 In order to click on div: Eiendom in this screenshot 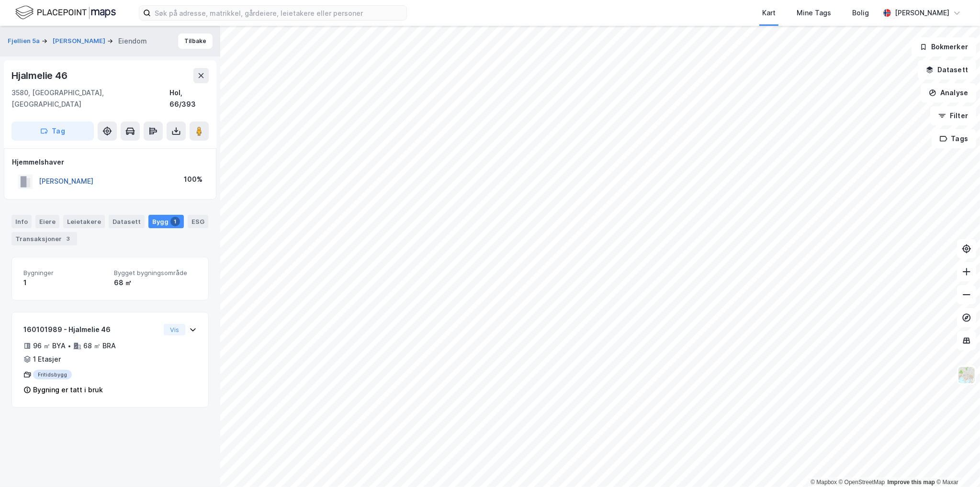, I will do `click(132, 41)`.